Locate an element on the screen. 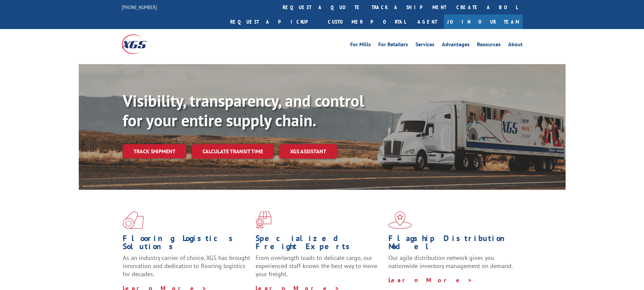  a: Calculate transit time is located at coordinates (233, 151).